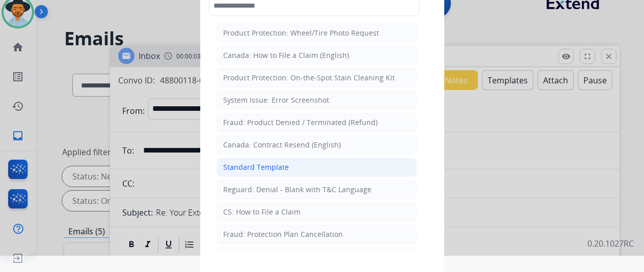  I want to click on div: System Issue: Error Screenshot, so click(276, 100).